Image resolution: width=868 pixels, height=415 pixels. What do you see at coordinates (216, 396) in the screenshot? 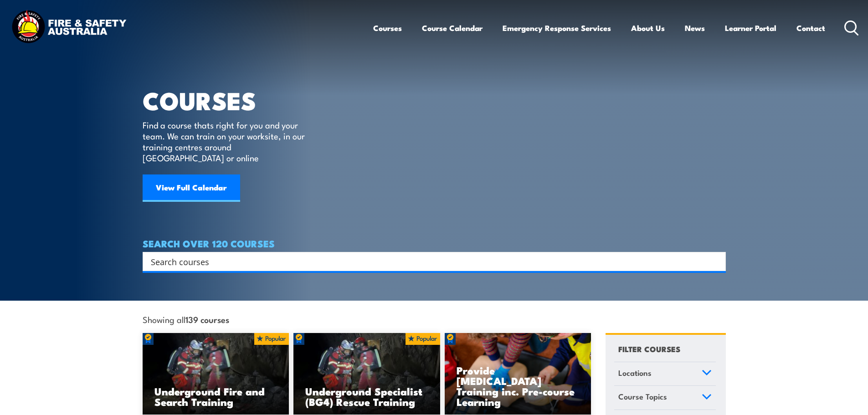
I see `h3: Underground Fire and Search Training` at bounding box center [216, 396].